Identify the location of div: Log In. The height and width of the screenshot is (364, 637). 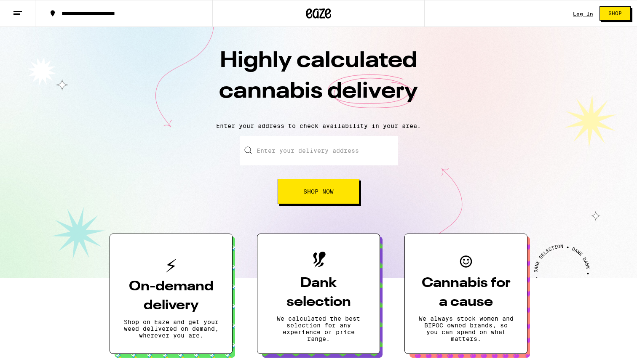
(583, 14).